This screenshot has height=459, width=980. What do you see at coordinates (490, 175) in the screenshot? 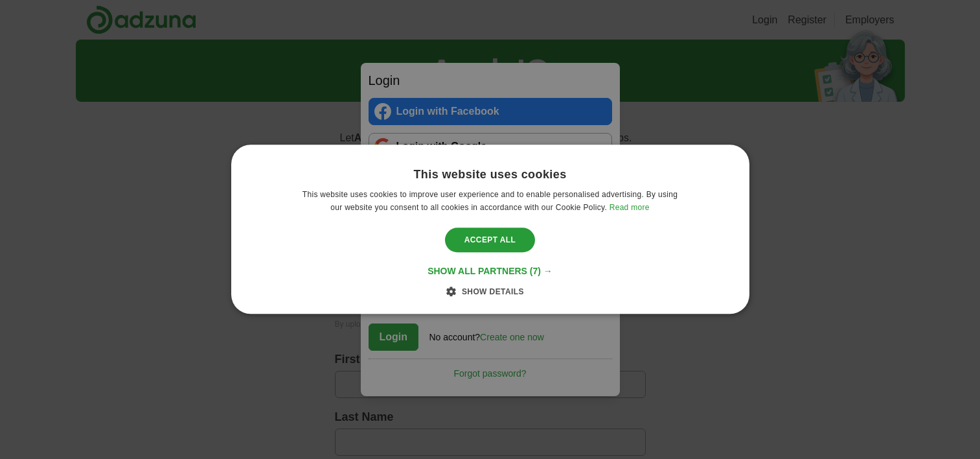
I see `div: This website uses cookies` at bounding box center [490, 175].